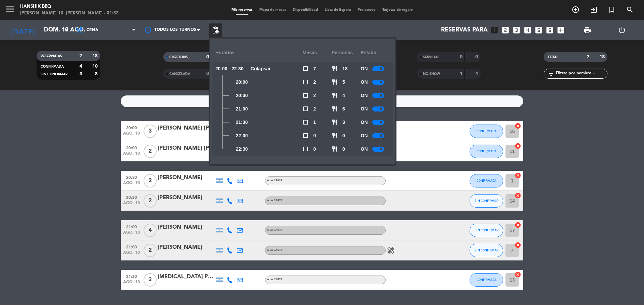 This screenshot has height=305, width=644. Describe the element at coordinates (621, 30) in the screenshot. I see `div: LOG OUT` at that location.